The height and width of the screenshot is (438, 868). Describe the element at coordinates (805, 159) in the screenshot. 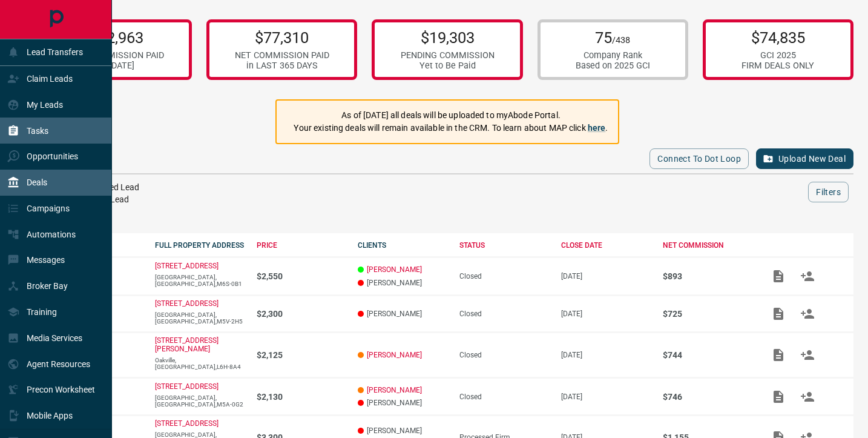

I see `button: Upload New Deal` at that location.